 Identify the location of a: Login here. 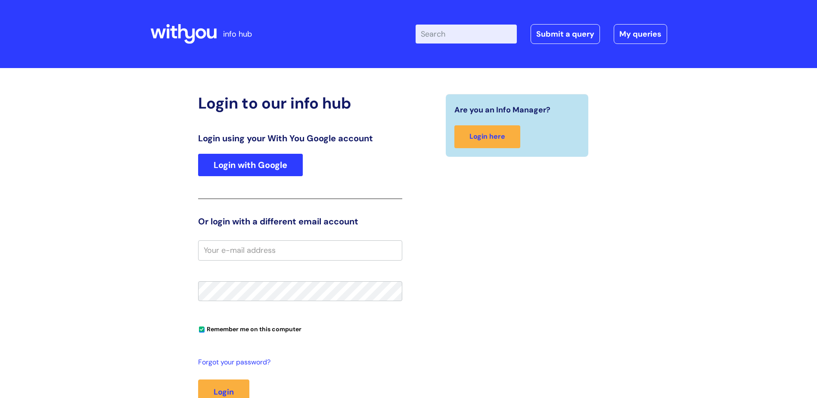
(487, 137).